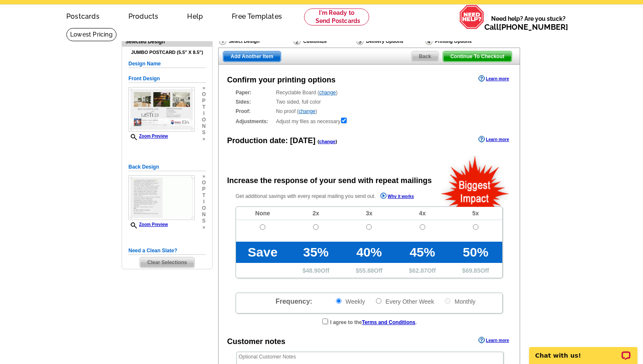  I want to click on input: Monthly, so click(447, 301).